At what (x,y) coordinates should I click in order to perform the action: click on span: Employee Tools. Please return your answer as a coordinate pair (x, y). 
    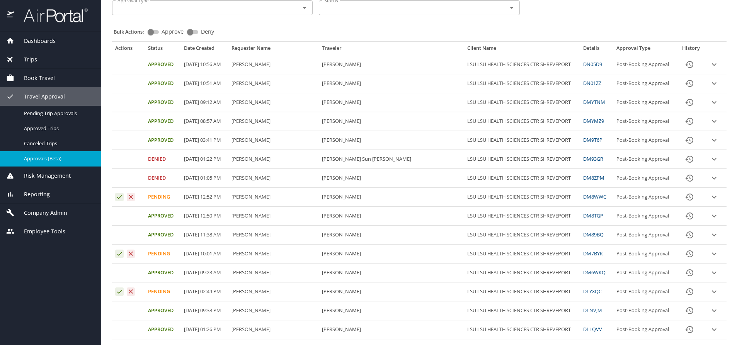
    Looking at the image, I should click on (40, 231).